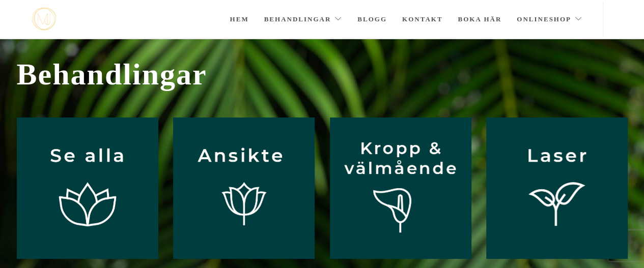  What do you see at coordinates (479, 19) in the screenshot?
I see `a: Boka här` at bounding box center [479, 19].